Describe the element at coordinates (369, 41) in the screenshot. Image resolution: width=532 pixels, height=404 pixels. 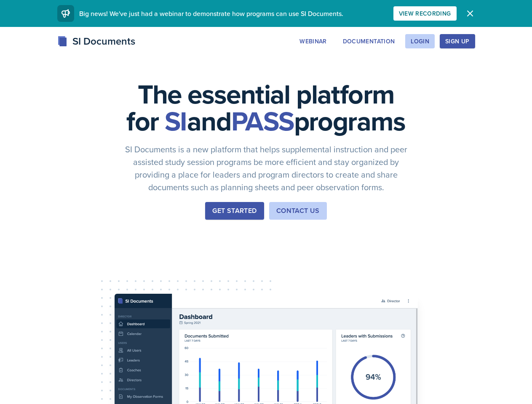
I see `div: Documentation` at that location.